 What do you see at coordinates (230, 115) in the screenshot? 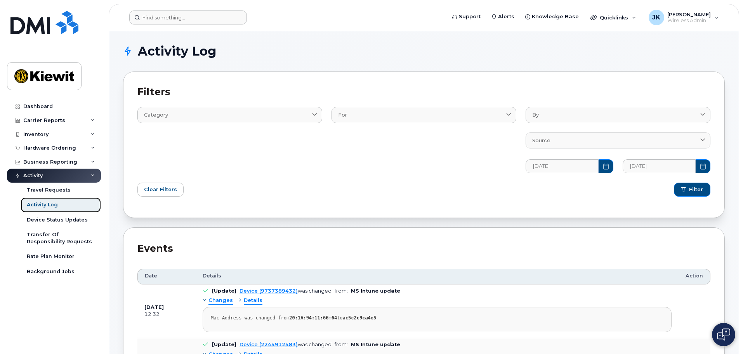
I see `a: Category` at bounding box center [230, 115].